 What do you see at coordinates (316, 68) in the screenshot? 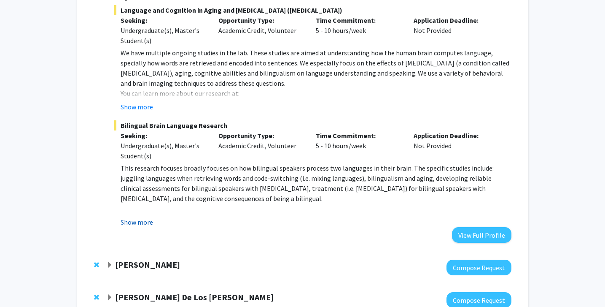
I see `p: We have multiple ongoing studies in the lab. These studies are aimed at understanding how the hum...` at bounding box center [316, 68].